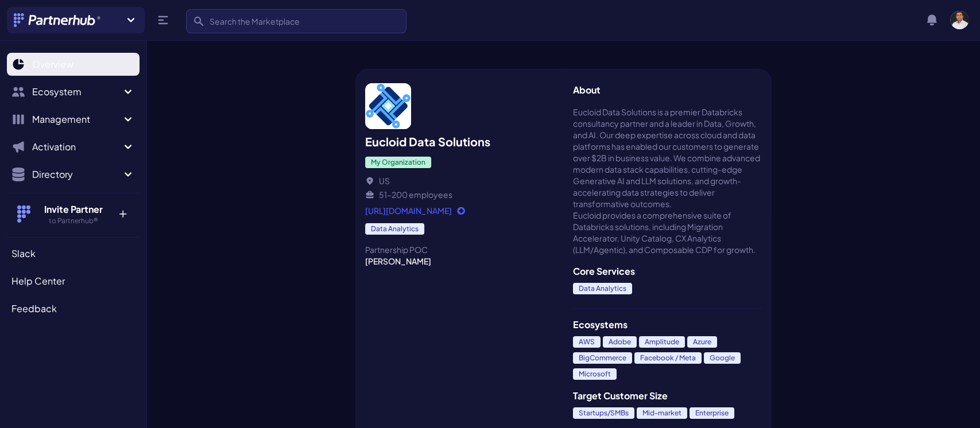 This screenshot has height=428, width=980. What do you see at coordinates (23, 254) in the screenshot?
I see `span: Slack` at bounding box center [23, 254].